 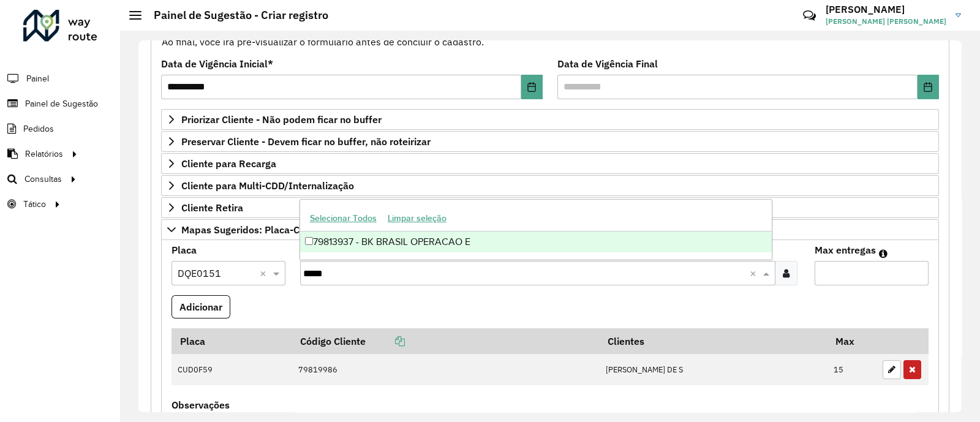 I want to click on label: Placa, so click(x=184, y=250).